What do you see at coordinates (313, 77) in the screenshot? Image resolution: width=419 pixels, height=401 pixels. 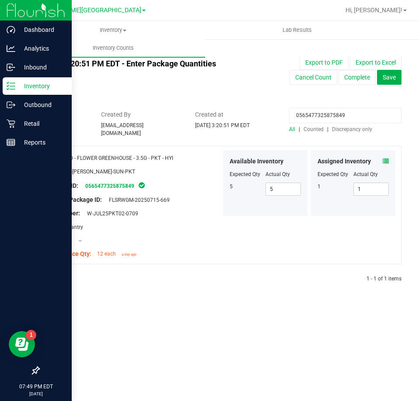 I see `button: Cancel Count` at bounding box center [313, 77].